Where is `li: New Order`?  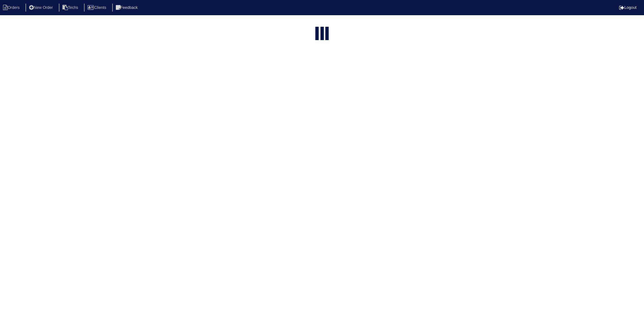
li: New Order is located at coordinates (42, 8).